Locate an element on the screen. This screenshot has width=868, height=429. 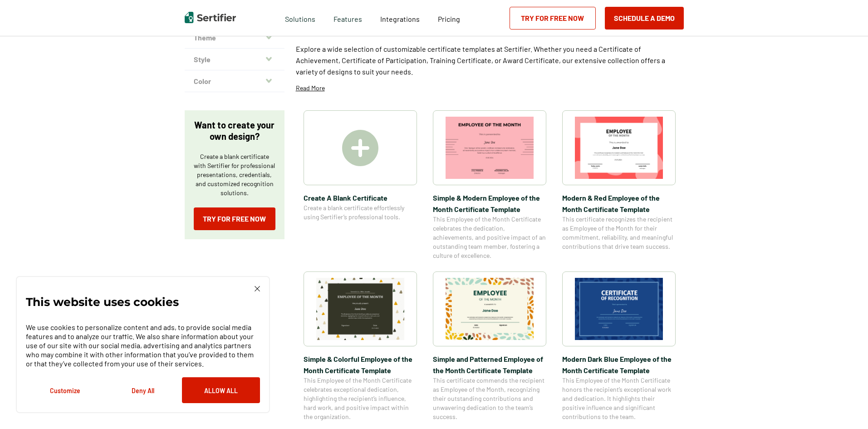
img: Modern Dark Blue Employee of the Month Certificate Template is located at coordinates (619, 309).